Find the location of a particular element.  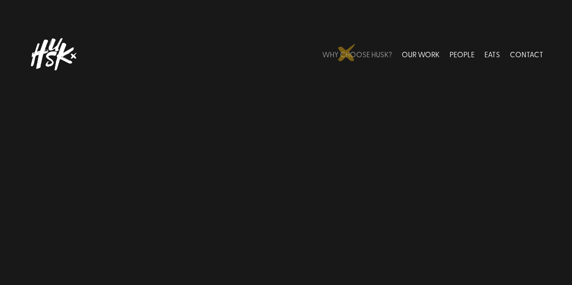

a: WHY CHOOSE HUSK? is located at coordinates (357, 54).